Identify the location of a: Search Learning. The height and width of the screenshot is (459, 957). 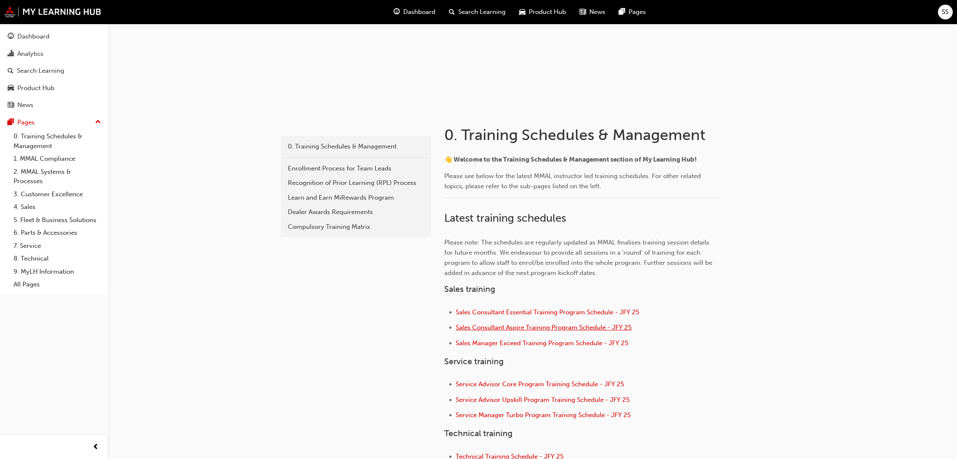
(54, 71).